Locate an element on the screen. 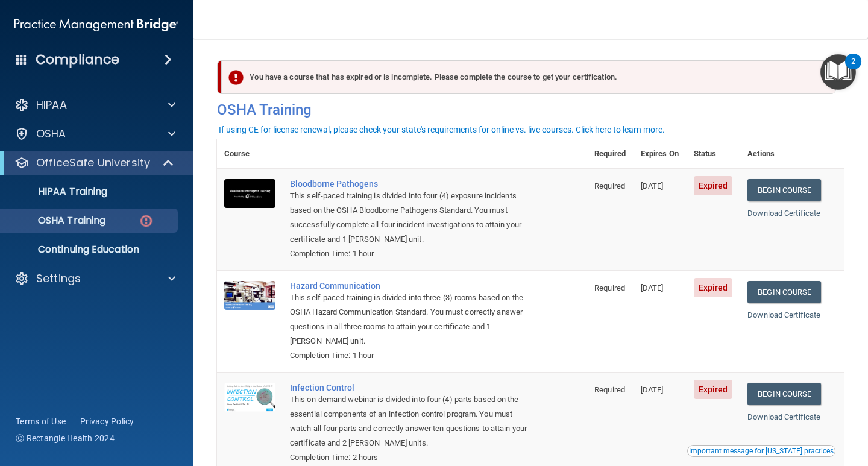  a: Infection Control is located at coordinates (408, 388).